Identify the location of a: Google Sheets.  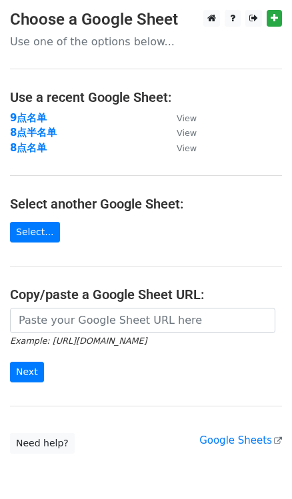
(240, 440).